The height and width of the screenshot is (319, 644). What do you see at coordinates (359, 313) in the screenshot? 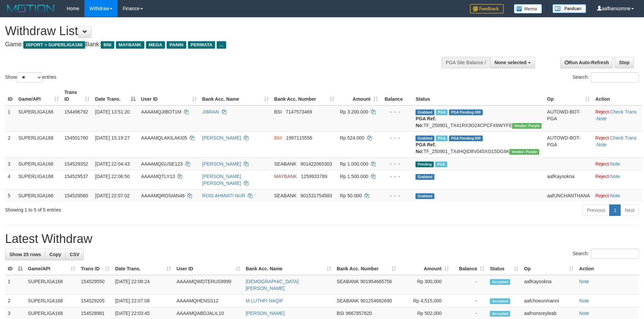
I see `span: Copy 9667857620 to clipboard` at bounding box center [359, 313].